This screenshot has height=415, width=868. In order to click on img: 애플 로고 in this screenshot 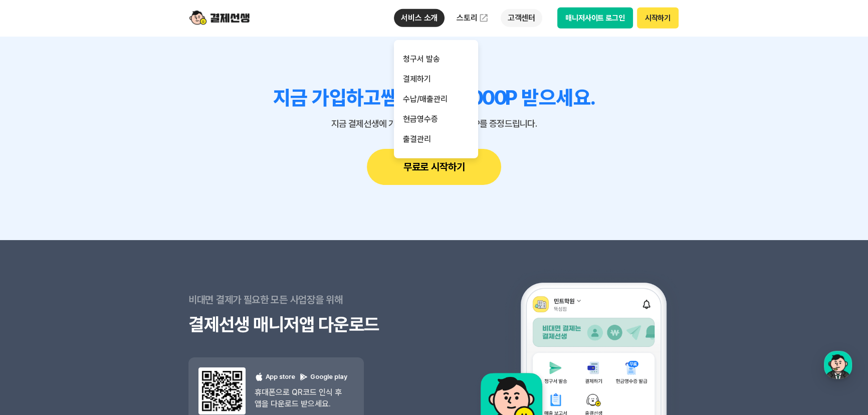, I will do `click(259, 377)`.